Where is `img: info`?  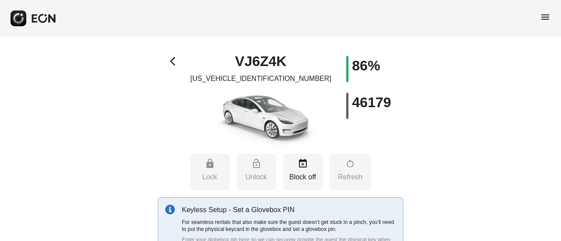 img: info is located at coordinates (170, 210).